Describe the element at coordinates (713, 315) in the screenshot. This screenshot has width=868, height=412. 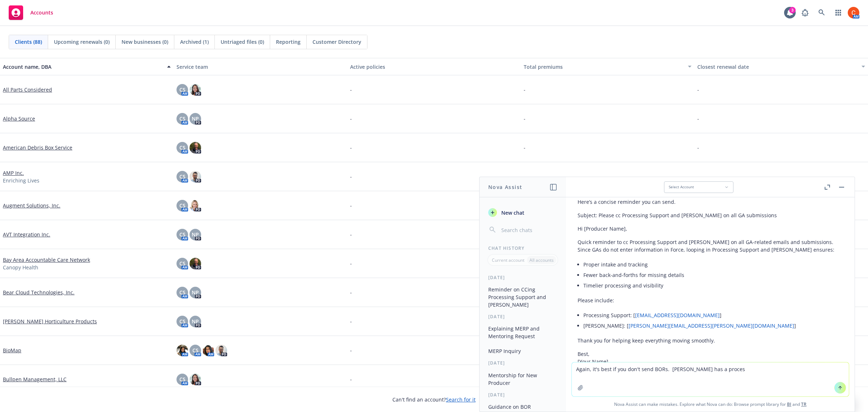
I see `li: Processing Support: [ ]` at that location.